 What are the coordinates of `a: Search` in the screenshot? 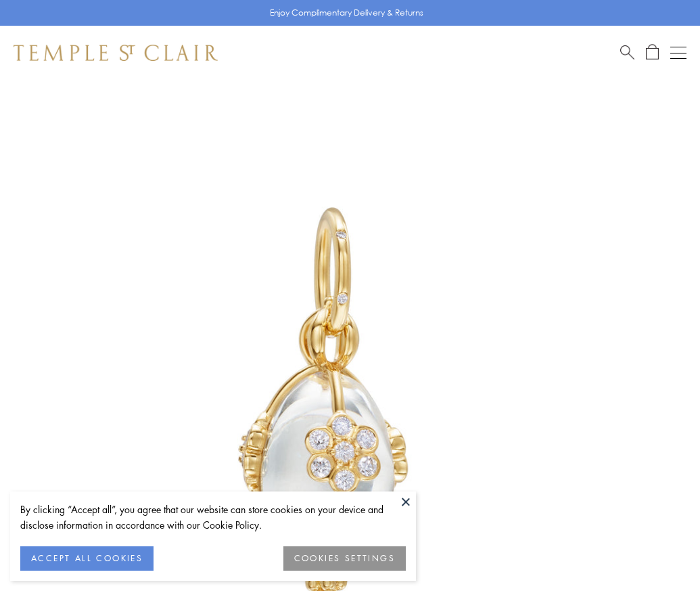 It's located at (627, 52).